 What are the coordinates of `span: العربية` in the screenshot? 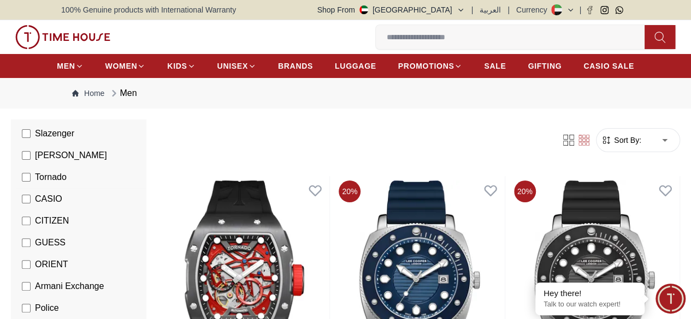 It's located at (490, 10).